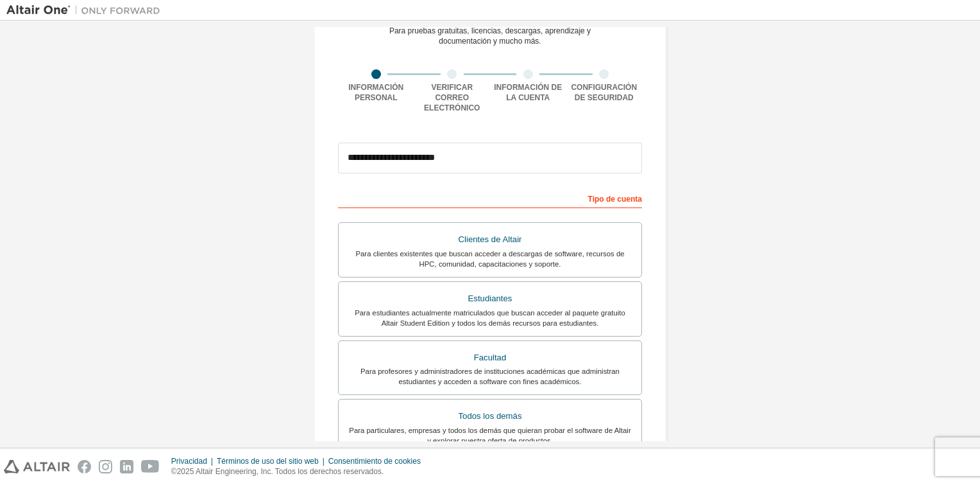 The width and height of the screenshot is (980, 485). I want to click on div: Privacidad, so click(194, 461).